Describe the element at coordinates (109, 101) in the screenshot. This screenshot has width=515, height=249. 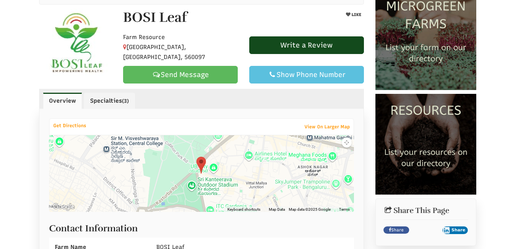
I see `a: Specialties` at that location.